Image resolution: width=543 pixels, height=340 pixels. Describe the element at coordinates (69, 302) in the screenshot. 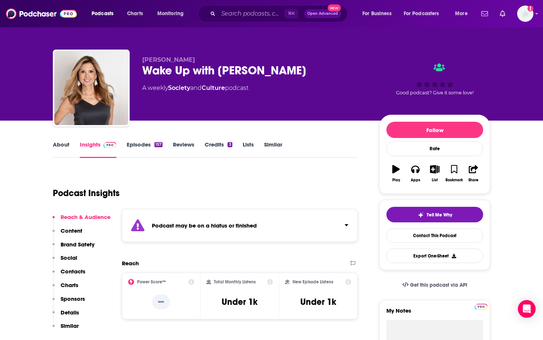

I see `button: Sponsors` at that location.